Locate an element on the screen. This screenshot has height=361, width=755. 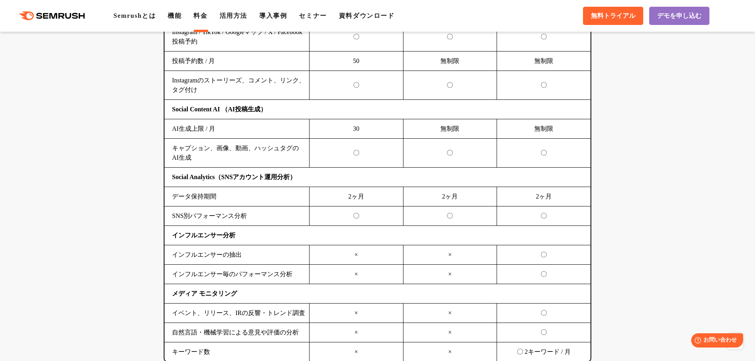
td: 自然言語・機械学習による意見や評価の分析 is located at coordinates (237, 333).